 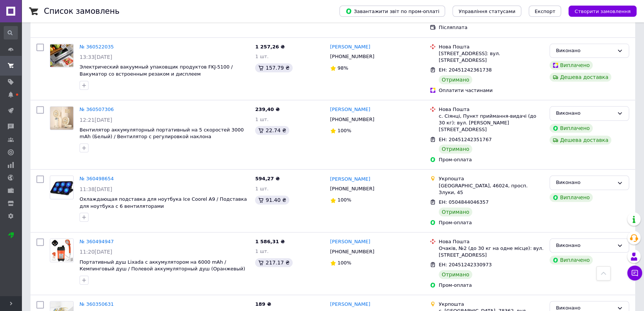 What do you see at coordinates (263, 304) in the screenshot?
I see `span: 189 ₴` at bounding box center [263, 304].